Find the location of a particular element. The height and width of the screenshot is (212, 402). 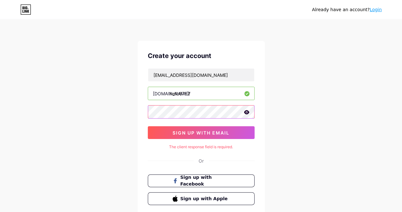

div: Or is located at coordinates (201, 160).